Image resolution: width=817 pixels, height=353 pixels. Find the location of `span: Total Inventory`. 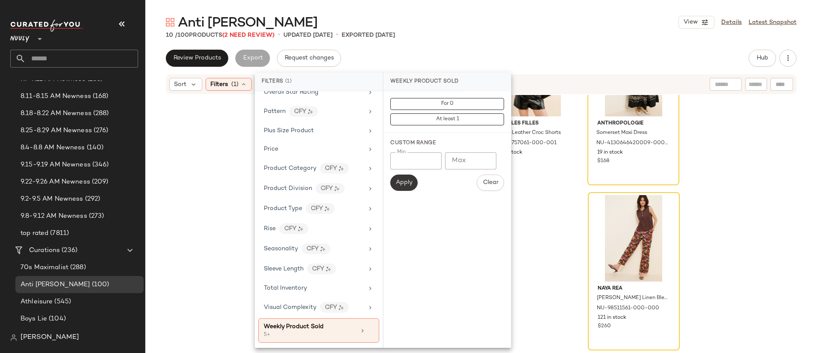

span: Total Inventory is located at coordinates (285, 288).